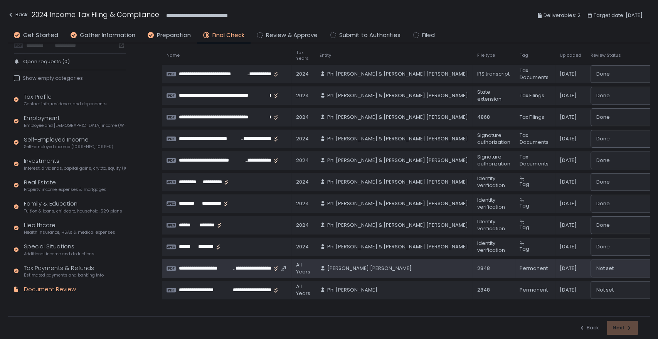  What do you see at coordinates (107, 35) in the screenshot?
I see `span: Gather Information` at bounding box center [107, 35].